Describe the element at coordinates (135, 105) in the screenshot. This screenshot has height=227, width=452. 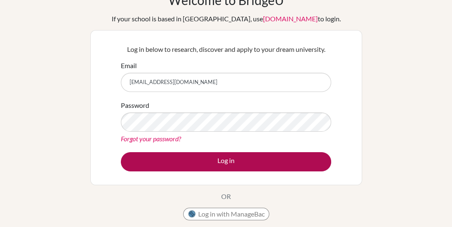
I see `label: Password` at that location.